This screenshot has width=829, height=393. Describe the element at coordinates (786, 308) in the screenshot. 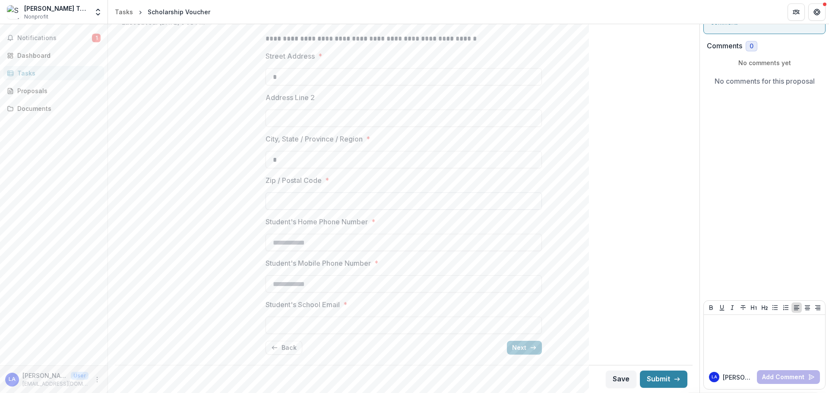

I see `button: Ordered List` at that location.